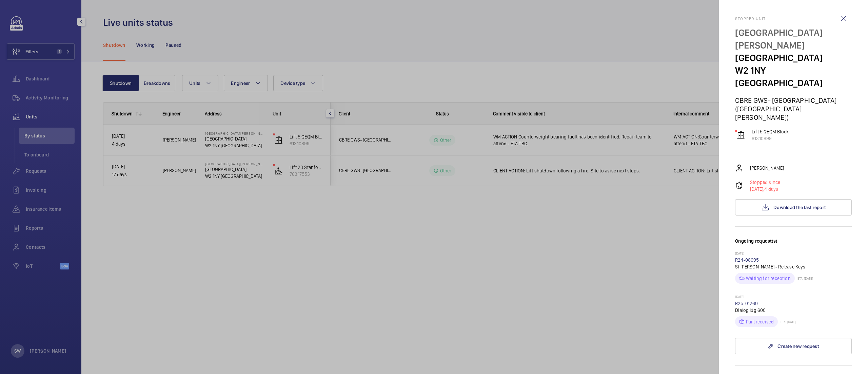 Image resolution: width=868 pixels, height=374 pixels. Describe the element at coordinates (794, 310) in the screenshot. I see `p: Dialog Idg 600` at that location.